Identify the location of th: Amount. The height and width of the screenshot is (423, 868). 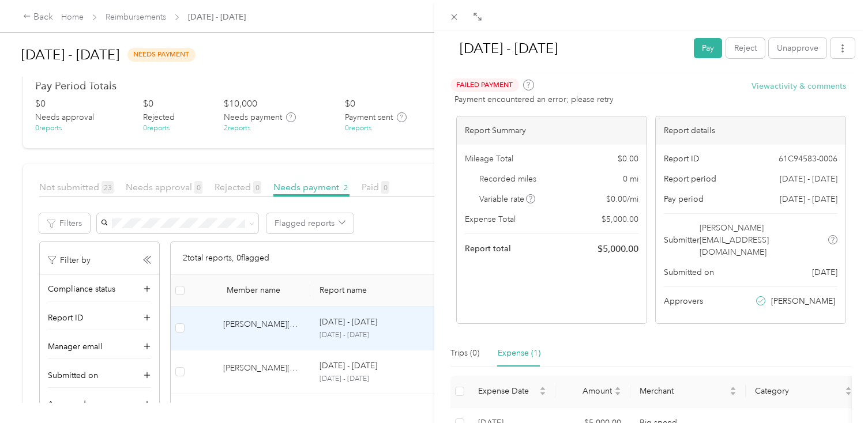
(593, 391).